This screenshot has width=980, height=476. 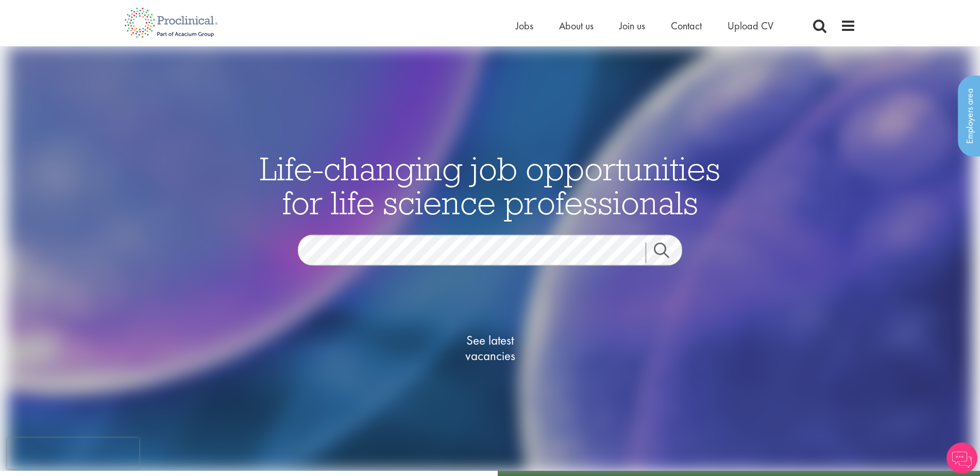 What do you see at coordinates (524, 26) in the screenshot?
I see `span: Jobs` at bounding box center [524, 26].